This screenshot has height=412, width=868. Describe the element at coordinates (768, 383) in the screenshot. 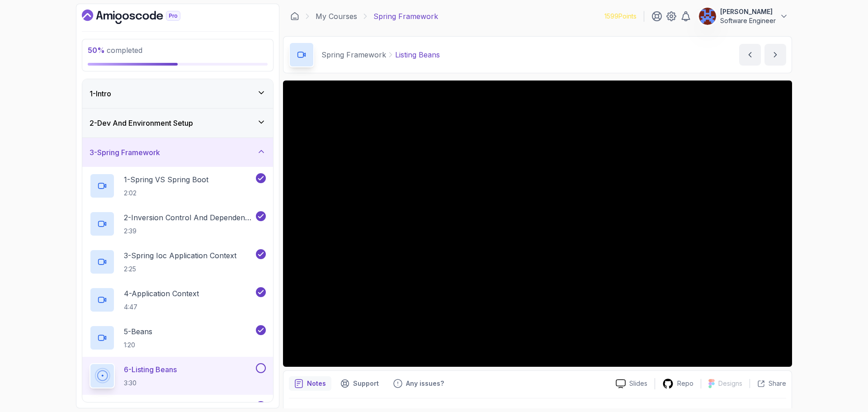

I see `button: Share` at that location.